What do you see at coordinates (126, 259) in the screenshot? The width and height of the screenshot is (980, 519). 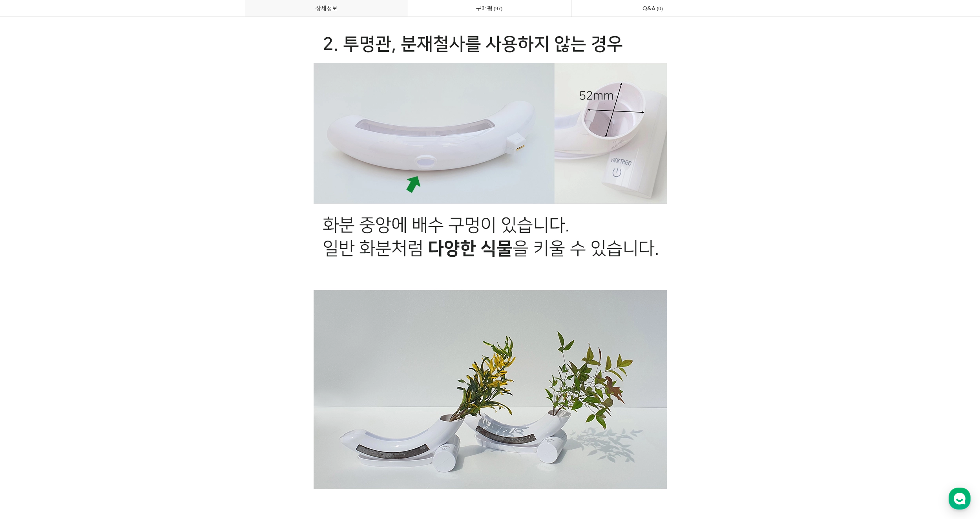 I see `a: 설정` at bounding box center [126, 259].